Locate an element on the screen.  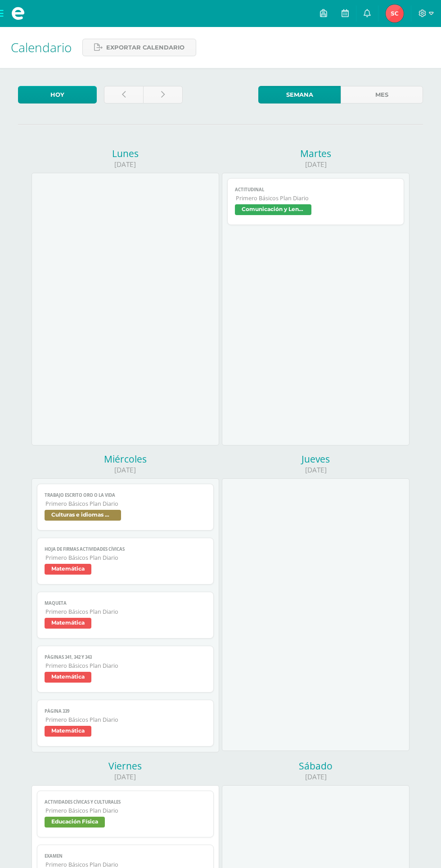
div: Sábado is located at coordinates (315, 766).